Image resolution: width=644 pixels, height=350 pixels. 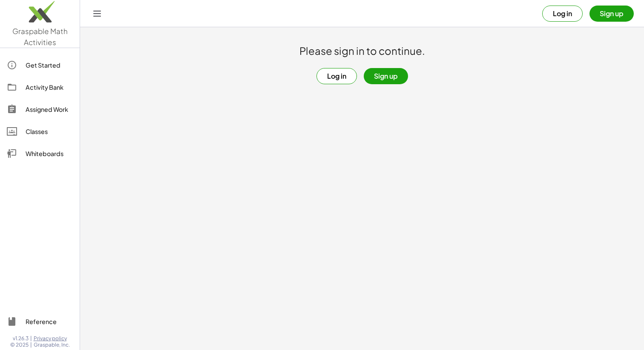 What do you see at coordinates (49, 131) in the screenshot?
I see `div: Classes` at bounding box center [49, 131].